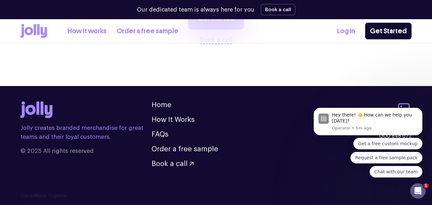  What do you see at coordinates (388, 31) in the screenshot?
I see `a: Get Started` at bounding box center [388, 31].